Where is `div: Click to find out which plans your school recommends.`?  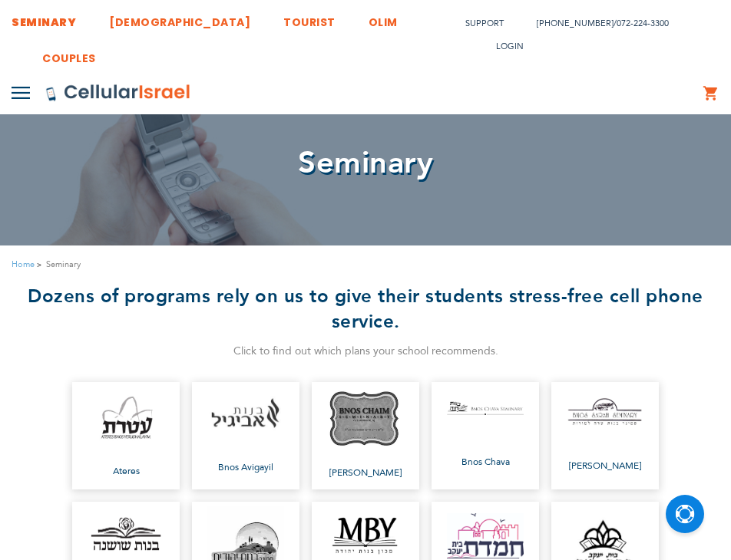
div: Click to find out which plans your school recommends. is located at coordinates (366, 351).